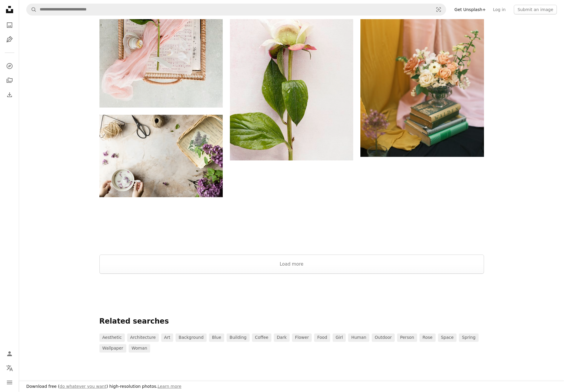 Image resolution: width=564 pixels, height=392 pixels. Describe the element at coordinates (10, 80) in the screenshot. I see `a: Collections` at that location.